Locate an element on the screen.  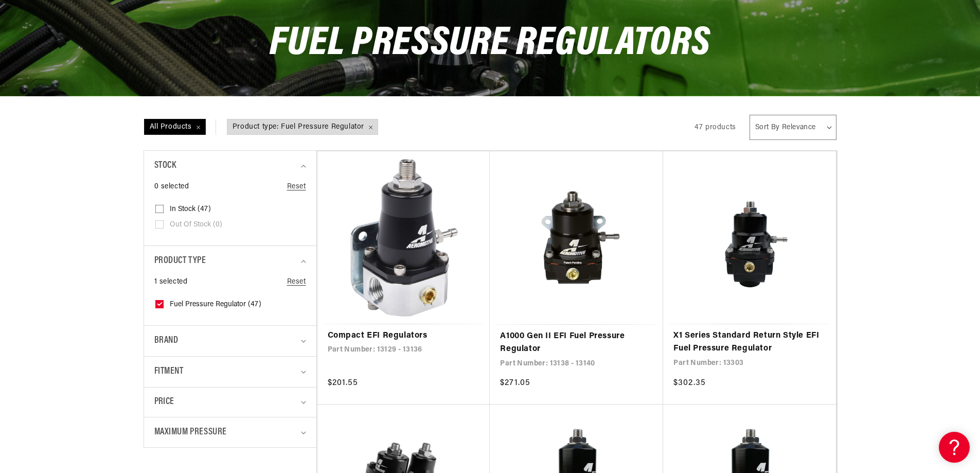
summary: Price is located at coordinates (230, 402).